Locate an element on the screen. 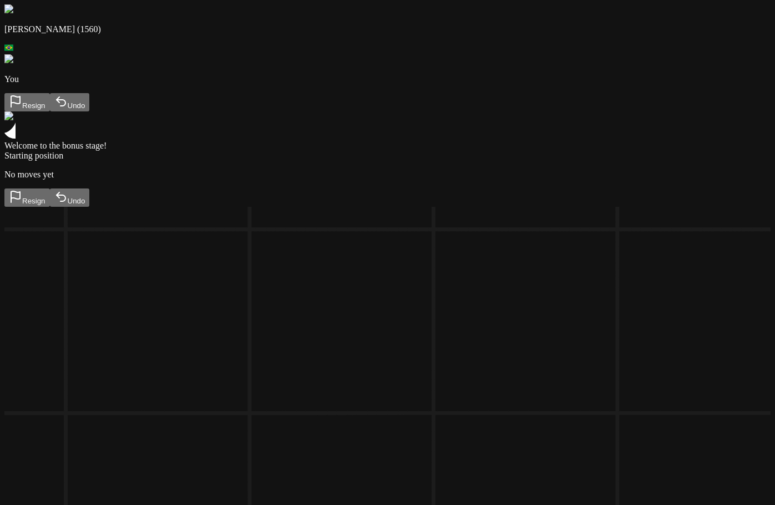 This screenshot has height=505, width=775. p: You is located at coordinates (387, 79).